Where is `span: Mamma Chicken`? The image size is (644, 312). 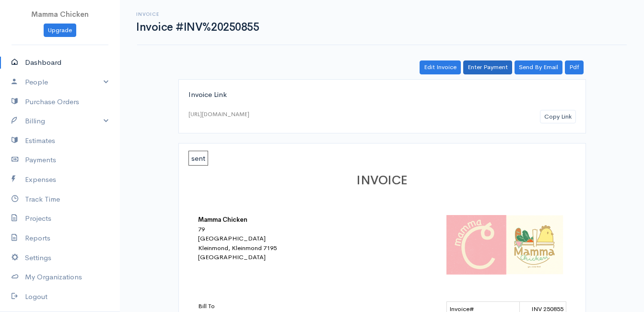
span: Mamma Chicken is located at coordinates (60, 14).